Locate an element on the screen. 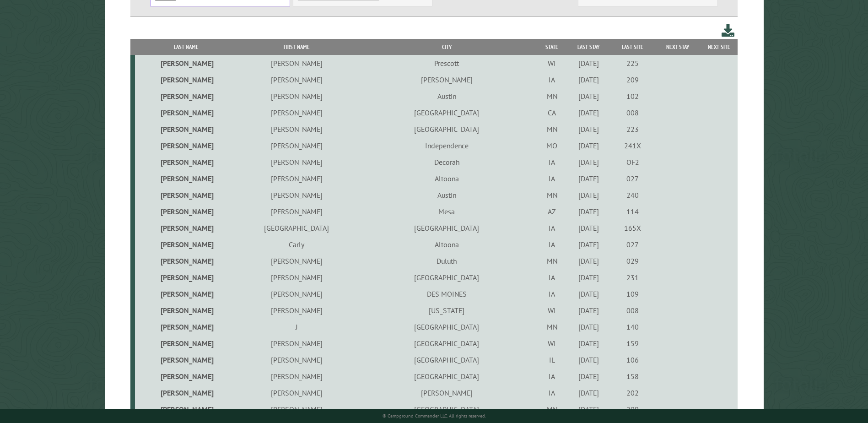 The width and height of the screenshot is (868, 423). th: Last Name is located at coordinates (186, 47).